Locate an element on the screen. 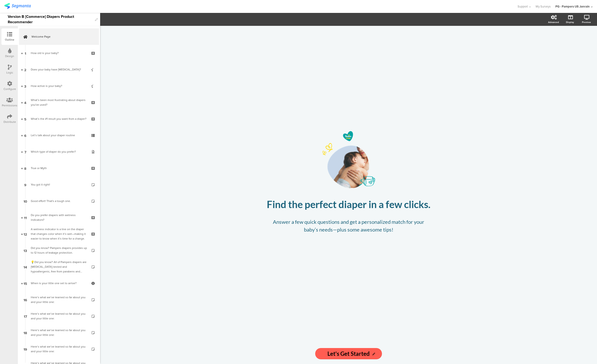  span: 10 is located at coordinates (25, 201).